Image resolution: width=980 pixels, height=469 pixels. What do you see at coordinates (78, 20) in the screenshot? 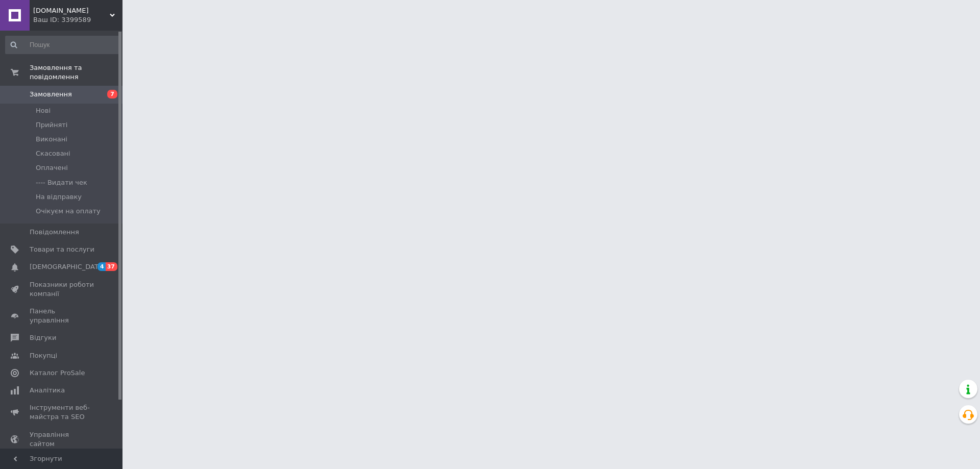
I see `div: Ваш ID: 3399589` at bounding box center [78, 20].